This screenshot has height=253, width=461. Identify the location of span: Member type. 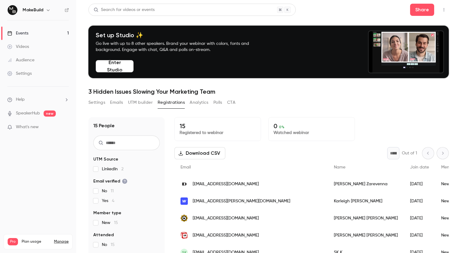
(107, 213).